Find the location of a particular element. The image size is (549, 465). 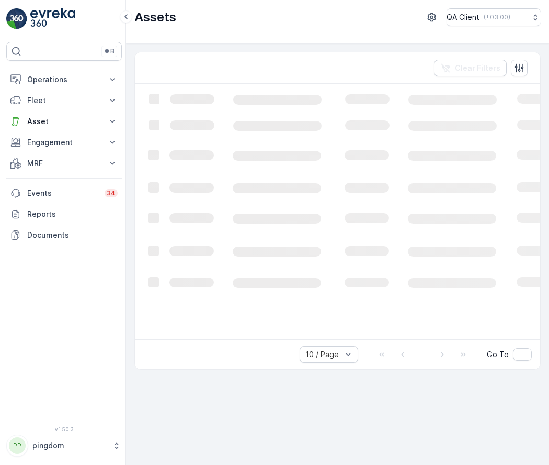

button: Engagement is located at coordinates (64, 142).